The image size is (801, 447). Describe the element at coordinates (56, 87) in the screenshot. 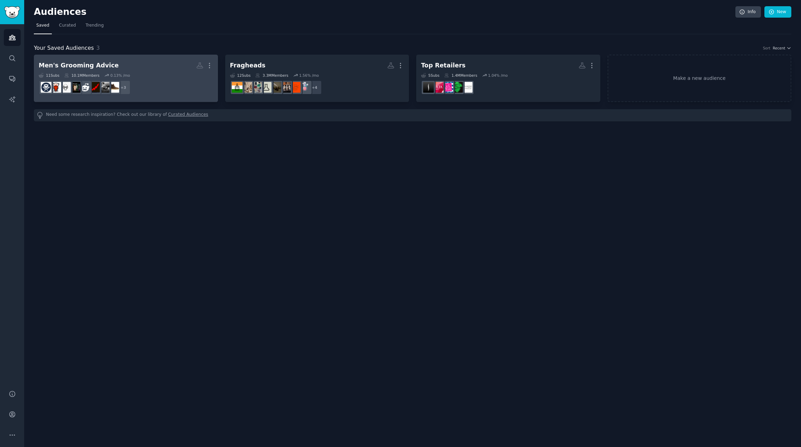

I see `img: BeardAdvice` at that location.